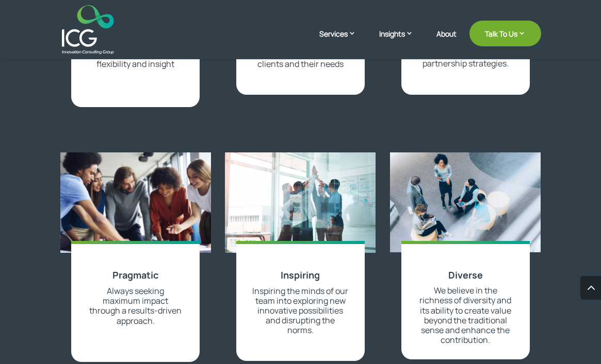  I want to click on span: Pragmatic, so click(135, 275).